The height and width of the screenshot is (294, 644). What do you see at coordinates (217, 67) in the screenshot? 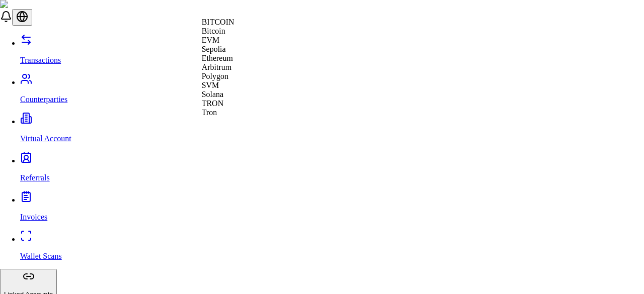
I see `span: Arbitrum` at bounding box center [217, 67].